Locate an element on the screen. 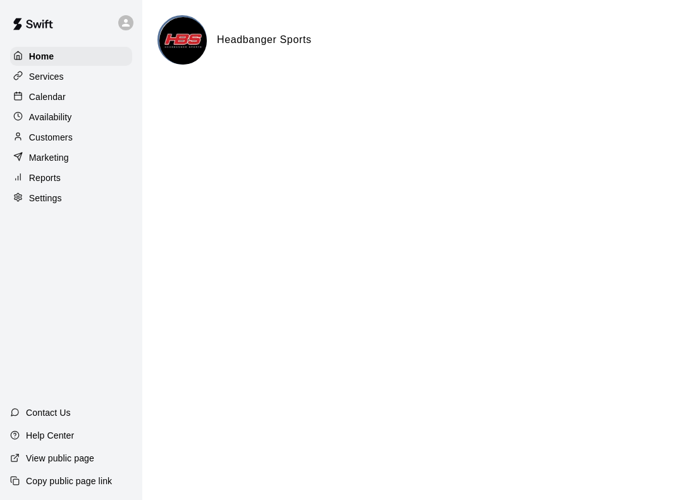 The image size is (683, 500). h6: Headbanger Sports is located at coordinates (264, 40).